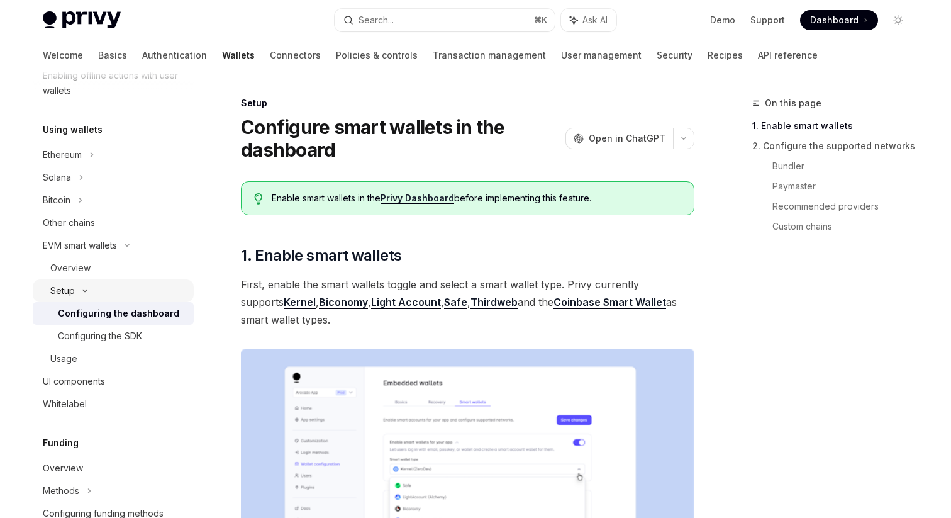 The image size is (951, 518). I want to click on a: Usage, so click(113, 359).